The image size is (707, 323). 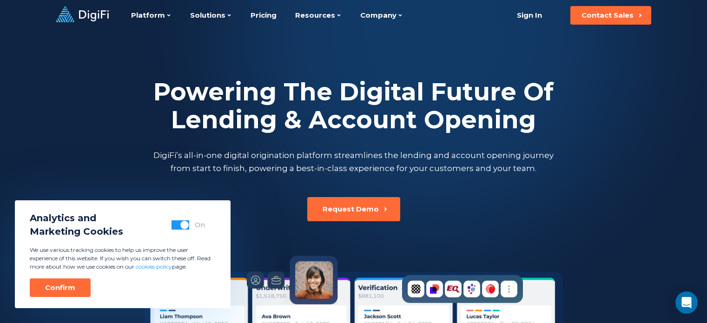 I want to click on button: Confirm, so click(x=60, y=288).